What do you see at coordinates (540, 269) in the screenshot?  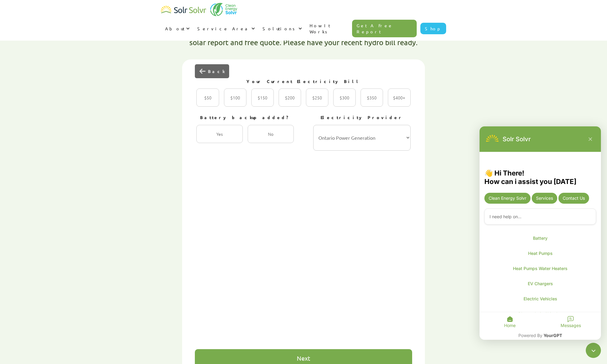 I see `a: Open link Heat Pumps Water Heaters` at bounding box center [540, 269].